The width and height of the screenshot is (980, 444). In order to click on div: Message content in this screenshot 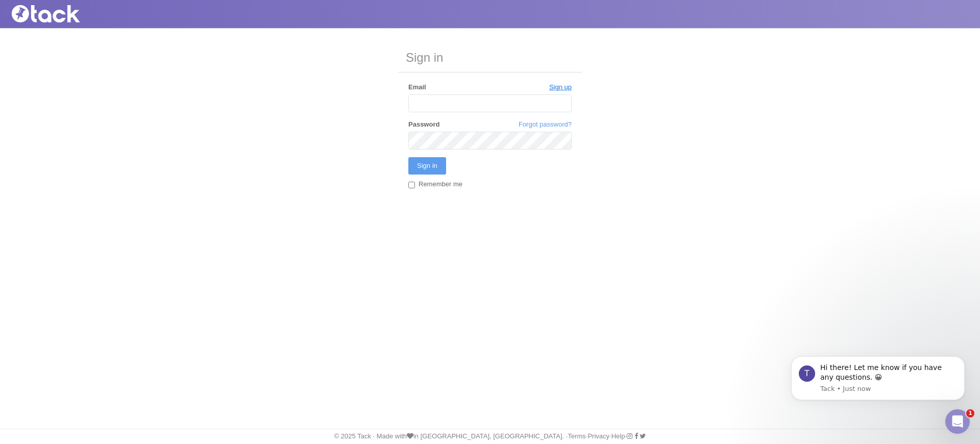, I will do `click(113, 32)`.